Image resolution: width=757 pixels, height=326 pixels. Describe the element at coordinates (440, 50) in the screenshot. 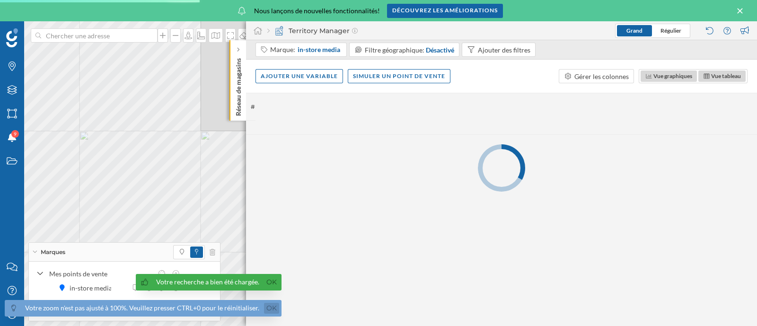

I see `div: Désactivé` at that location.